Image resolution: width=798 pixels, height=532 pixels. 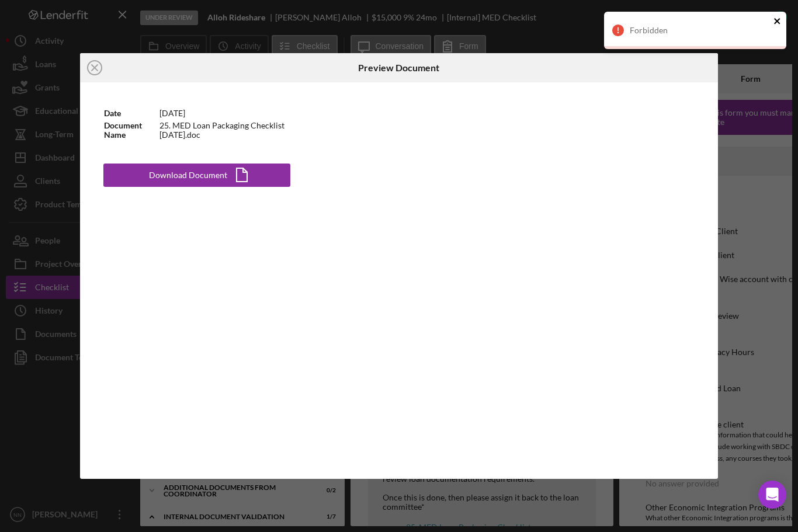 What do you see at coordinates (112, 112) in the screenshot?
I see `b: Date` at bounding box center [112, 112].